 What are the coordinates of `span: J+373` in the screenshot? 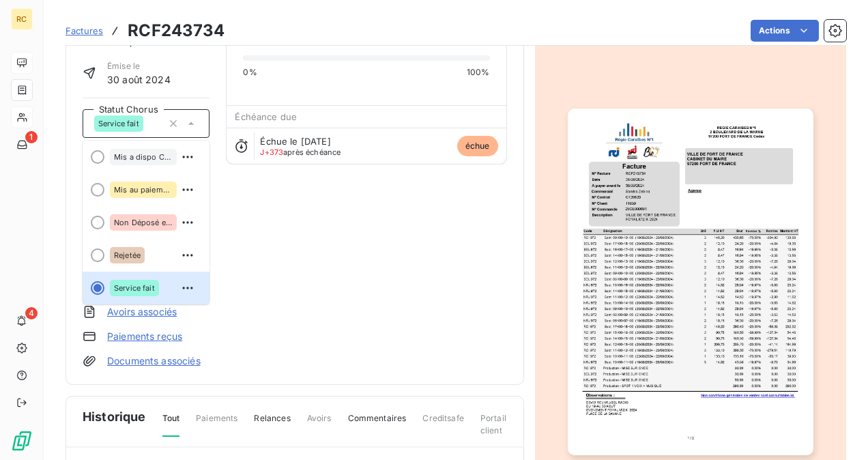 It's located at (272, 152).